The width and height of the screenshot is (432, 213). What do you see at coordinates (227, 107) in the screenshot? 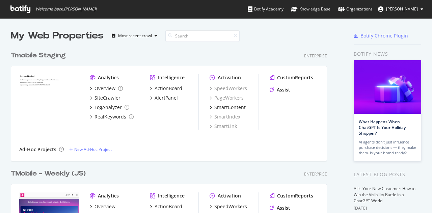
I see `a: SmartContent` at bounding box center [227, 107].